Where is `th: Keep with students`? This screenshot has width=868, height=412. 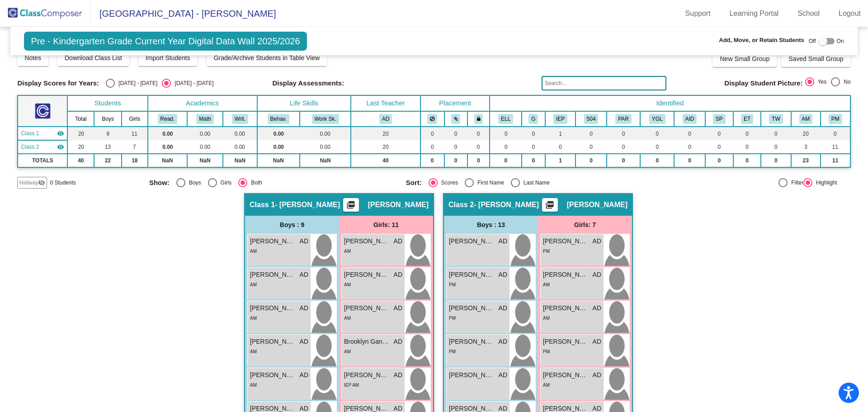
th: Keep with students is located at coordinates (455, 119).